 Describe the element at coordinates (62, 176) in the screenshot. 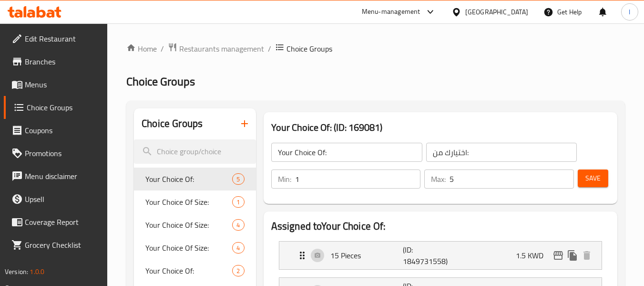

I see `span: Menu disclaimer` at that location.